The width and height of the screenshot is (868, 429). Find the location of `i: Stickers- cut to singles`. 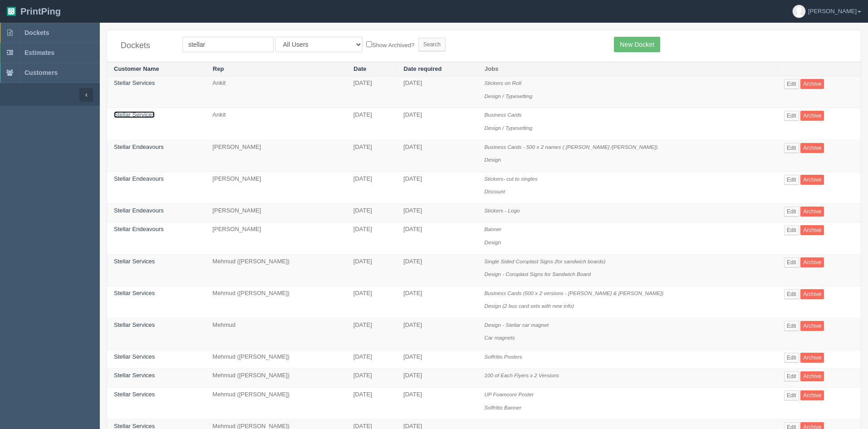

i: Stickers- cut to singles is located at coordinates (511, 179).